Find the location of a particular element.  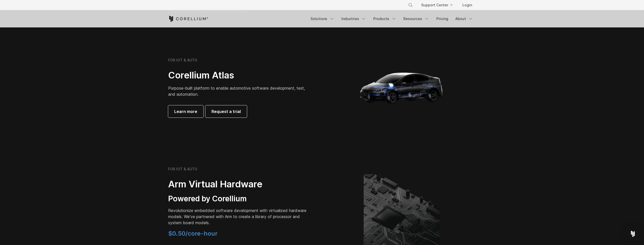

a: About is located at coordinates (464, 19).